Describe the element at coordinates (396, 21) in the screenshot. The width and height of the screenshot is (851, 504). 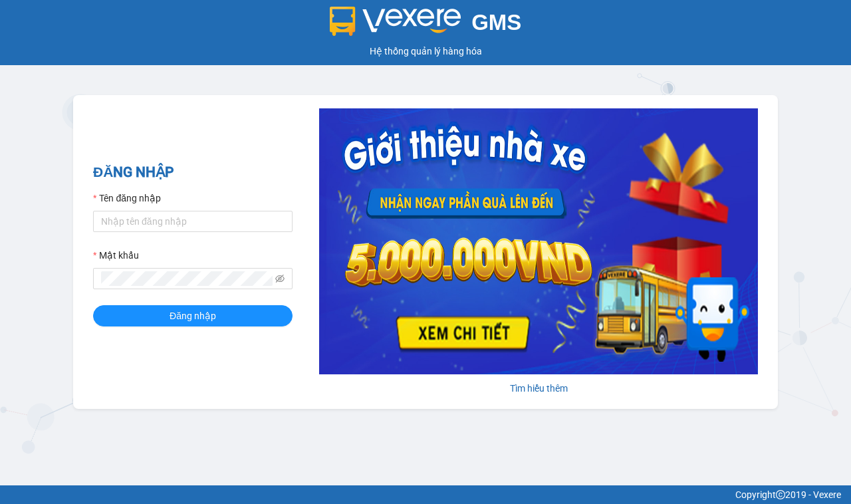
I see `img: logo 2` at that location.